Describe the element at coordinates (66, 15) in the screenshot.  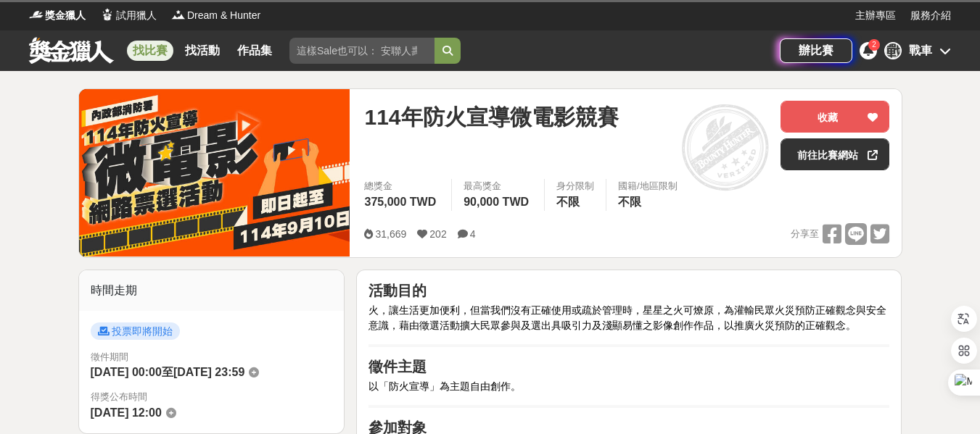
I see `span: 獎金獵人` at that location.